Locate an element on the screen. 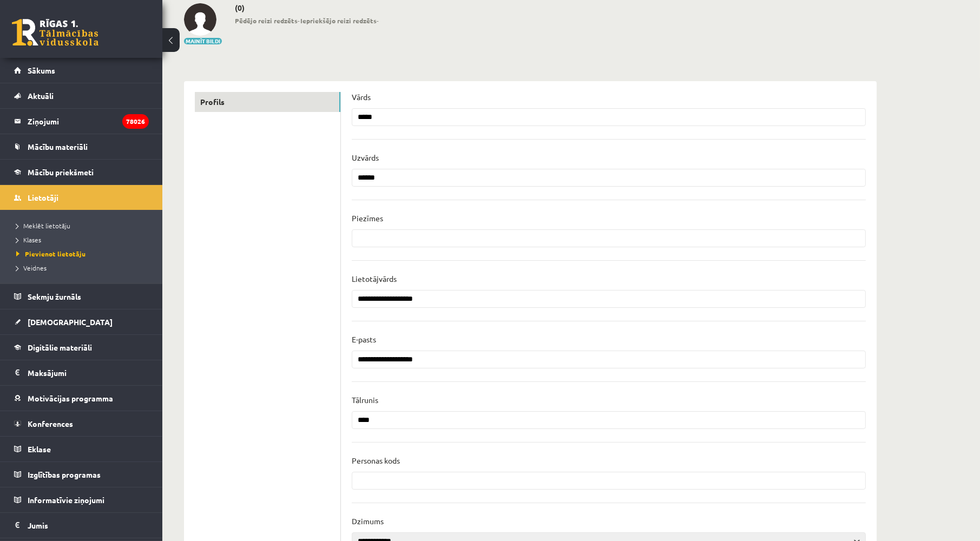 The image size is (980, 541). span: Jumis is located at coordinates (38, 525).